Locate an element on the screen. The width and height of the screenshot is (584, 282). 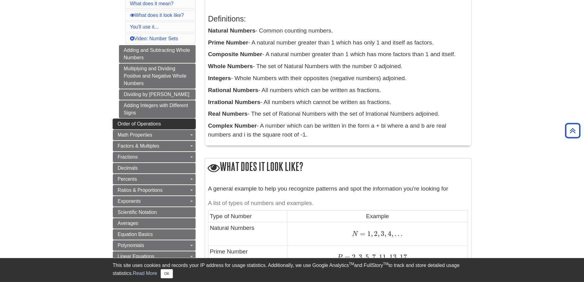
p: A general example to help you recognize patterns and spot the information you're looking for is located at coordinates (338, 189).